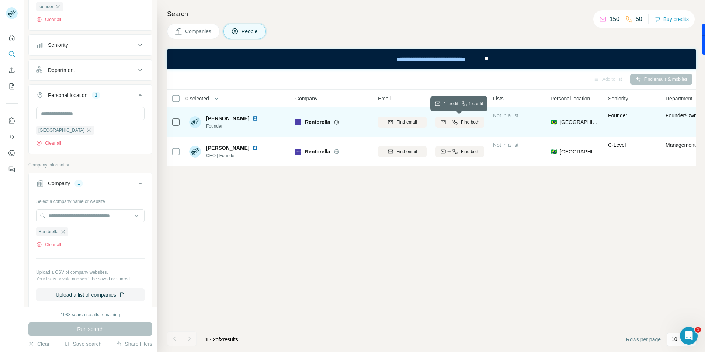 Image resolution: width=705 pixels, height=352 pixels. What do you see at coordinates (198, 31) in the screenshot?
I see `span: Companies` at bounding box center [198, 31].